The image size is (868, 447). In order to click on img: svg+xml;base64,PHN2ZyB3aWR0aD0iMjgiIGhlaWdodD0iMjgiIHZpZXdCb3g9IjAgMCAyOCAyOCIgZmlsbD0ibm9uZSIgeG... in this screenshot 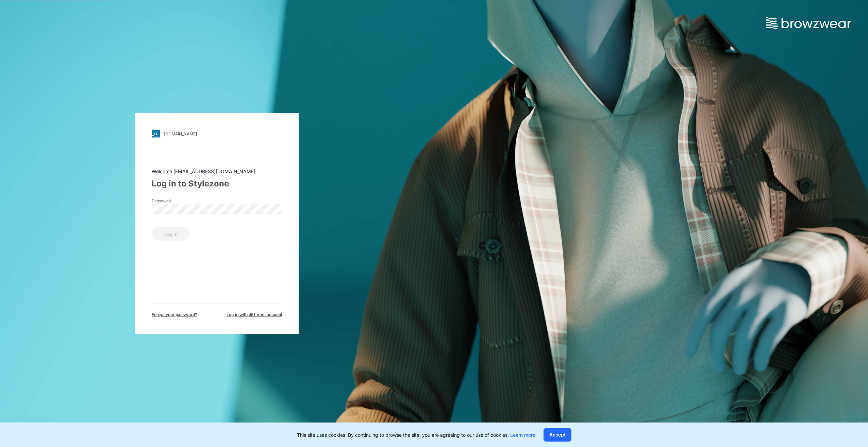, I will do `click(156, 134)`.